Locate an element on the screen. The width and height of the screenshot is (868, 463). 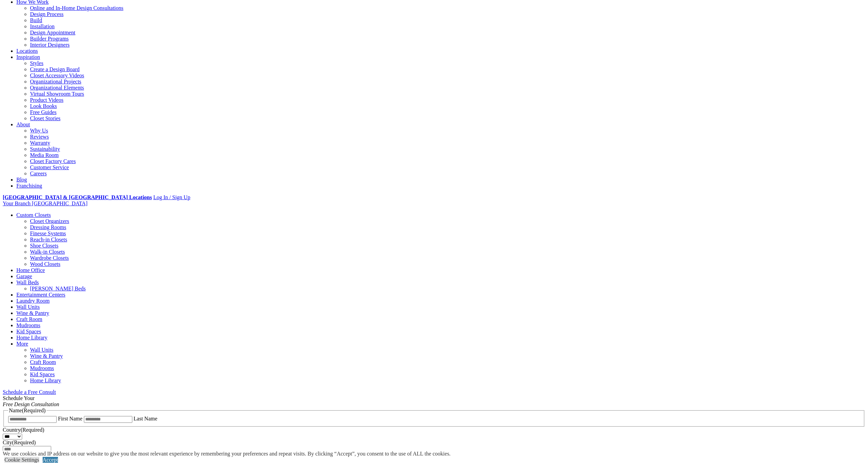
a: Installation is located at coordinates (42, 26).